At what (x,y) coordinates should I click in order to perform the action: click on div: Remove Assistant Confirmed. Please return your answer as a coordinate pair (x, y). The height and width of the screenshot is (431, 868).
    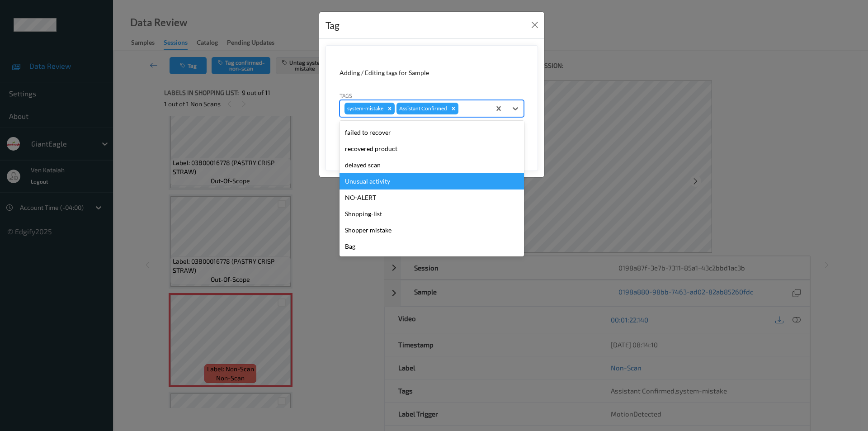
    Looking at the image, I should click on (454, 109).